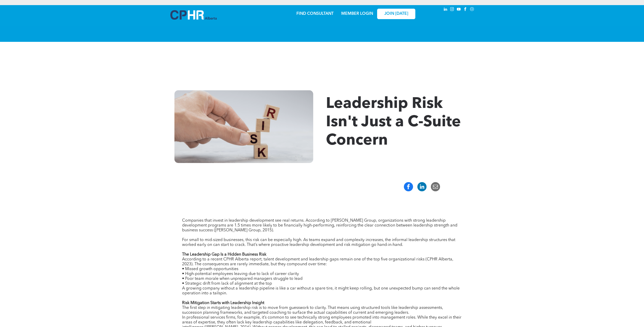  What do you see at coordinates (322, 320) in the screenshot?
I see `span: In professional services firms, for example, it’s common to see technically strong employees prom...` at bounding box center [322, 320].